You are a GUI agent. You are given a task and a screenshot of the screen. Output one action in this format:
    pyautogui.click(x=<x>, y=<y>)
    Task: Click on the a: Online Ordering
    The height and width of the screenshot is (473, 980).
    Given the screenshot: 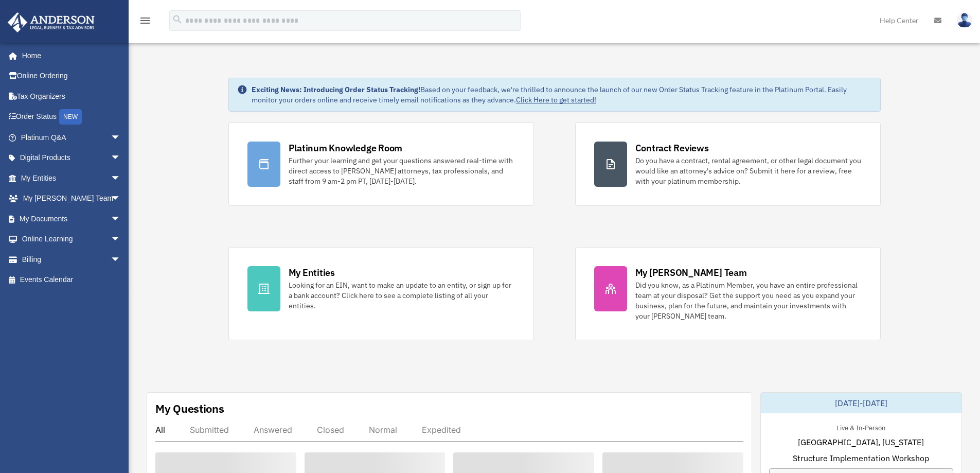 What is the action you would take?
    pyautogui.click(x=72, y=76)
    